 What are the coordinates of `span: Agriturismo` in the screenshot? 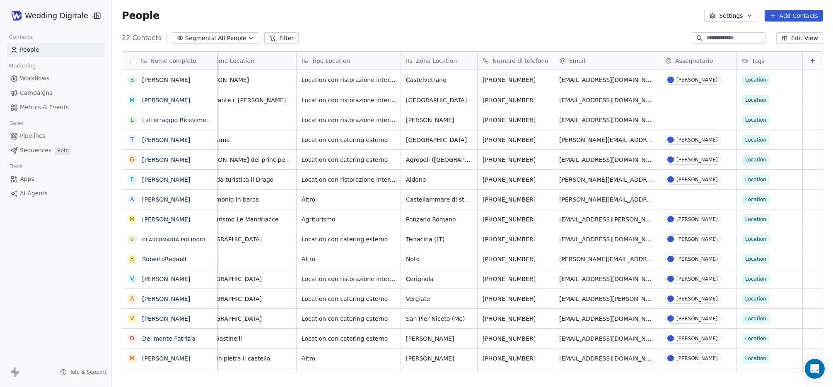 It's located at (348, 219).